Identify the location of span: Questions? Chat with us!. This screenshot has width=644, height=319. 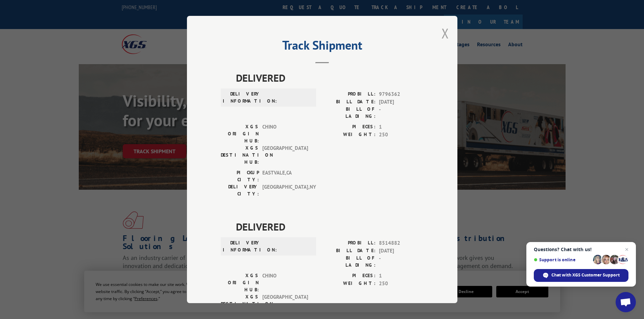
(581, 250).